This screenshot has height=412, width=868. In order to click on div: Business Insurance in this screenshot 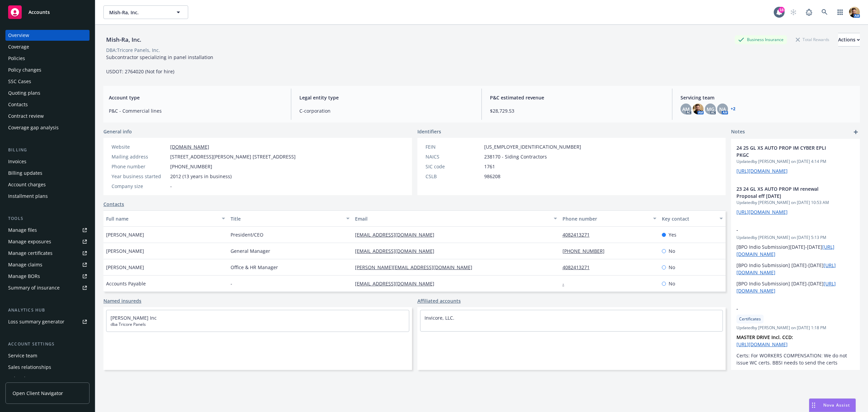, I will do `click(761, 40)`.